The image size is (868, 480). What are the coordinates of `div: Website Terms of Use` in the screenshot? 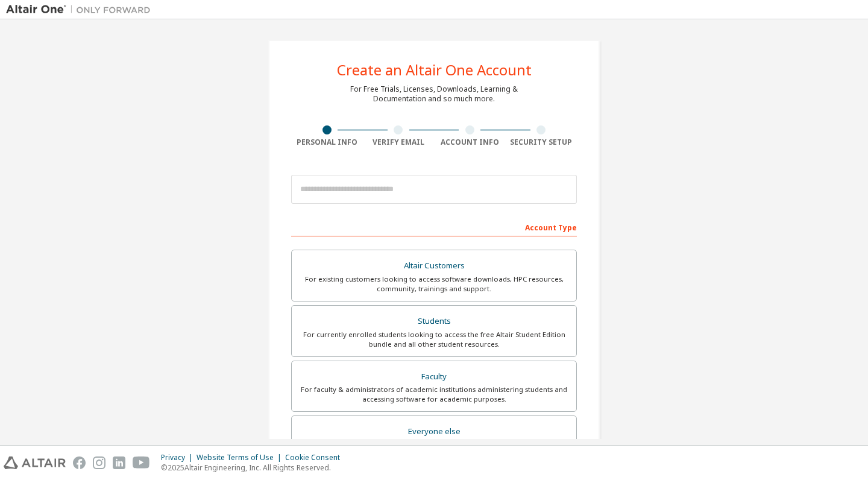 It's located at (240, 458).